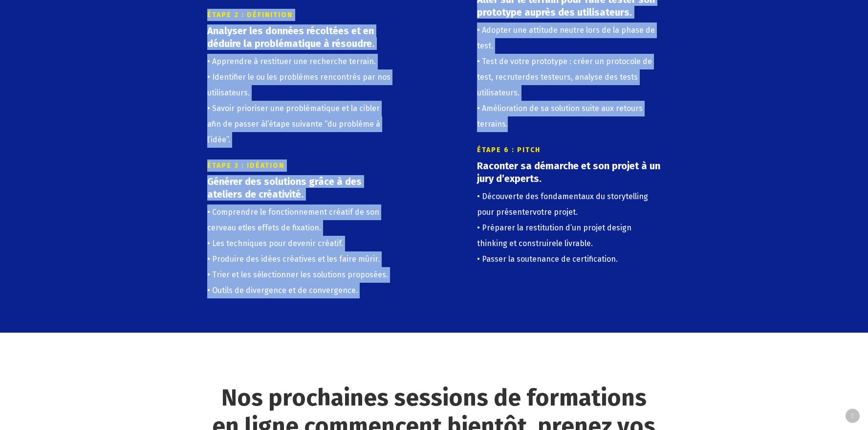 The height and width of the screenshot is (430, 868). What do you see at coordinates (246, 165) in the screenshot?
I see `span: ÉTAPE 3 : IDÉATION` at bounding box center [246, 165].